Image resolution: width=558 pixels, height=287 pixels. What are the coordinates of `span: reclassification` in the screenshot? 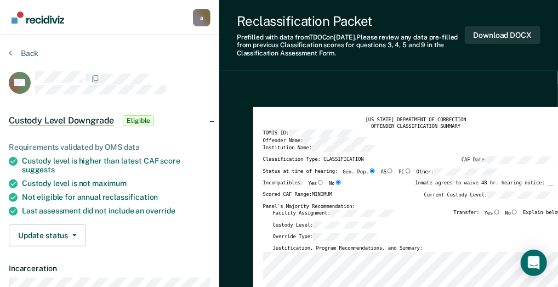 It's located at (130, 197).